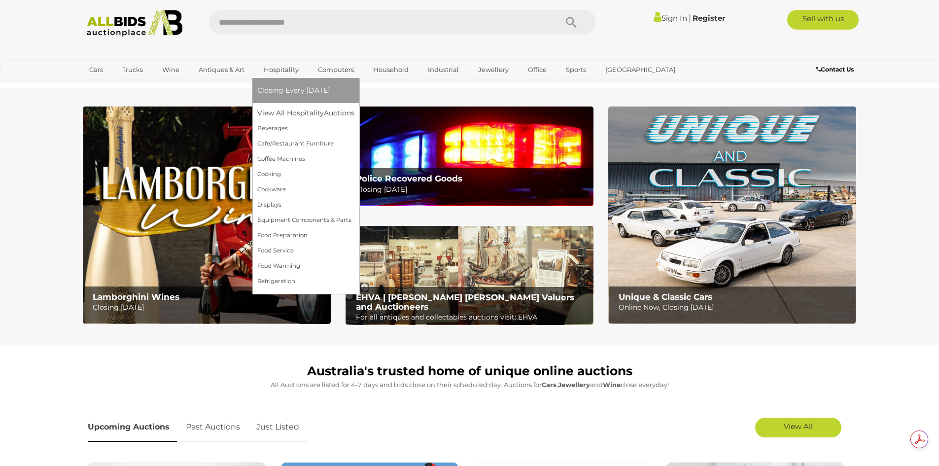 Image resolution: width=939 pixels, height=466 pixels. Describe the element at coordinates (133, 69) in the screenshot. I see `a: Trucks` at that location.